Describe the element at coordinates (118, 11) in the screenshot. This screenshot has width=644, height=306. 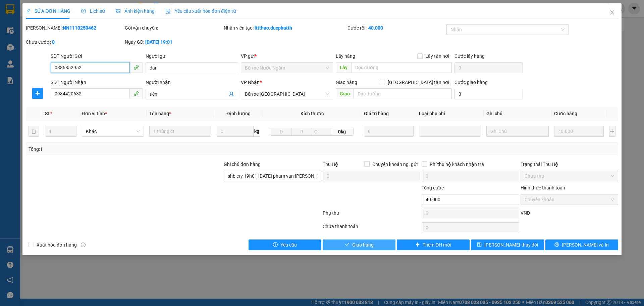
I see `span: picture` at that location.